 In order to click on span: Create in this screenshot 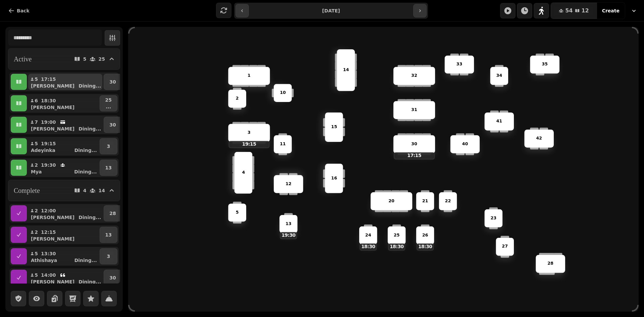, I will do `click(611, 11)`.